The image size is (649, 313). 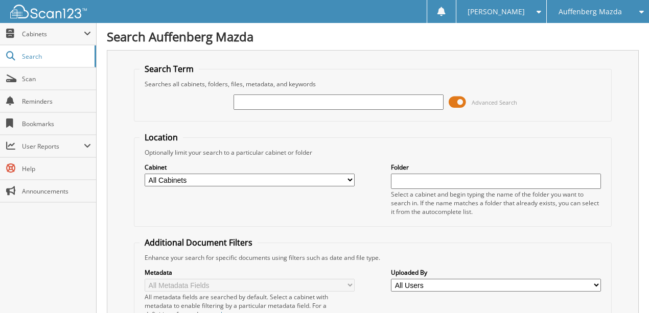 I want to click on span: Scan, so click(x=56, y=79).